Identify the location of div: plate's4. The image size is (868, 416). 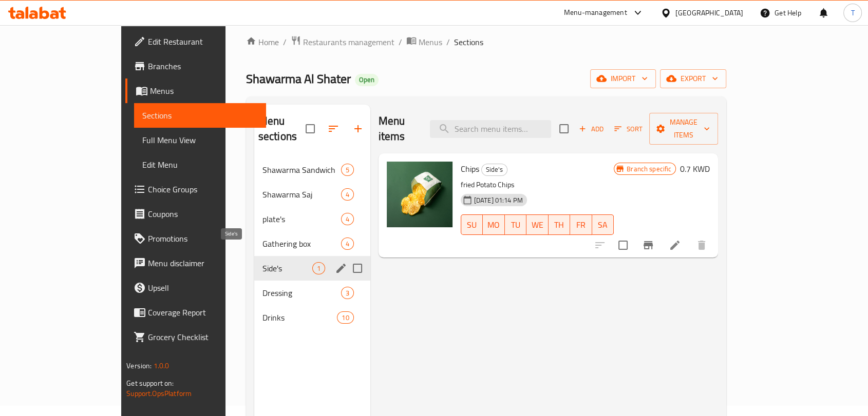
(312, 219).